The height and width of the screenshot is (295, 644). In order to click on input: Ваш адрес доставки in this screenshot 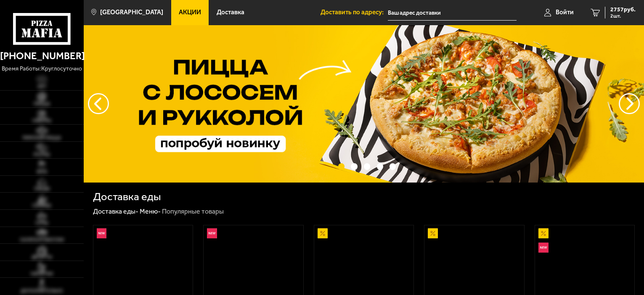, I will do `click(452, 13)`.